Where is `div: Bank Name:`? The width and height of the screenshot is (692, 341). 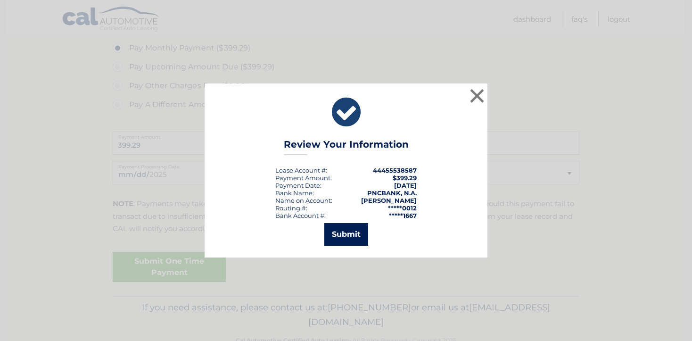
div: Bank Name: is located at coordinates (295, 193).